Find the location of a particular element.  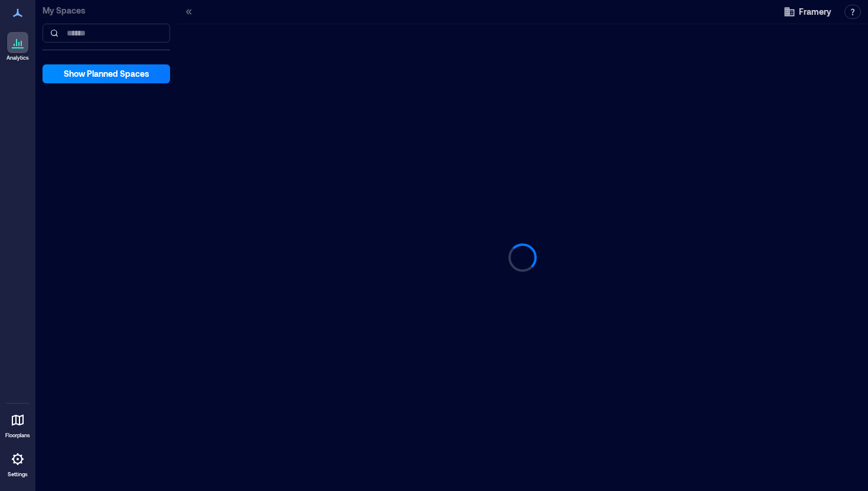

span: Framery is located at coordinates (815, 12).